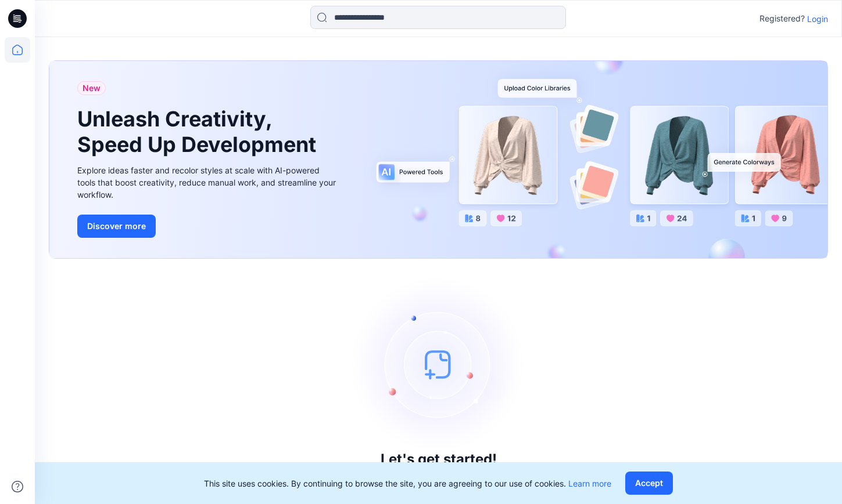 This screenshot has height=504, width=842. I want to click on img: empty-state-image.svg, so click(439, 364).